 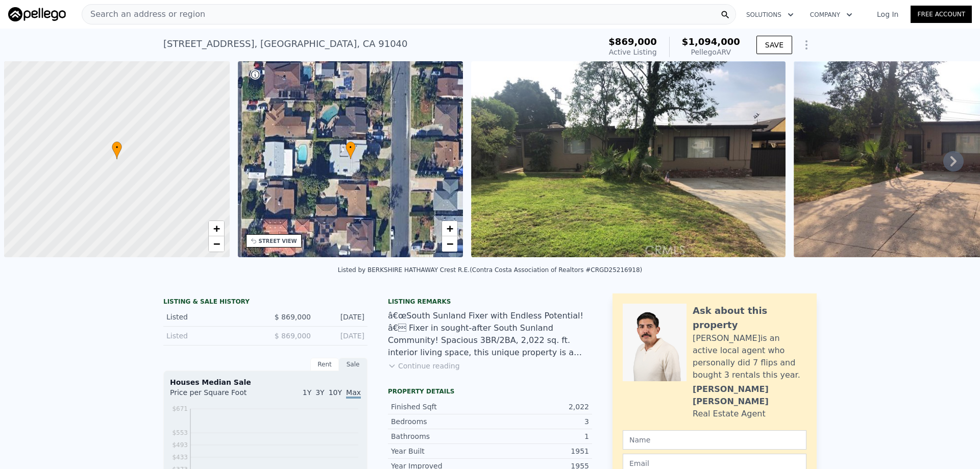 I want to click on a: Free Account, so click(x=941, y=14).